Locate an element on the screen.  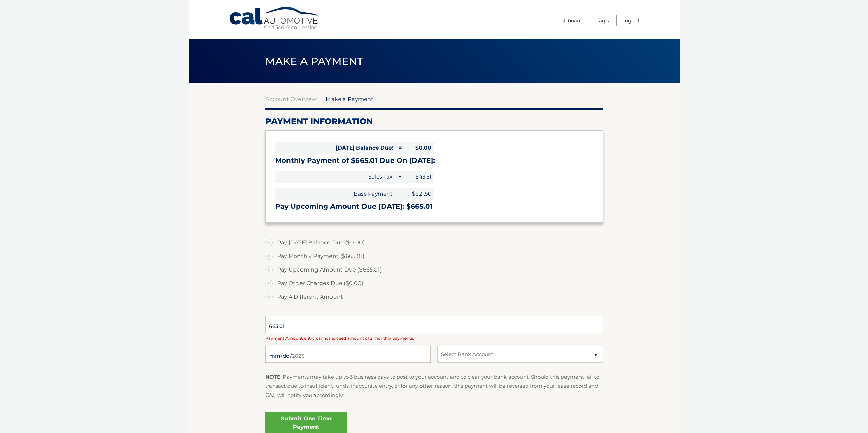
span: Base Payment: is located at coordinates (336, 193).